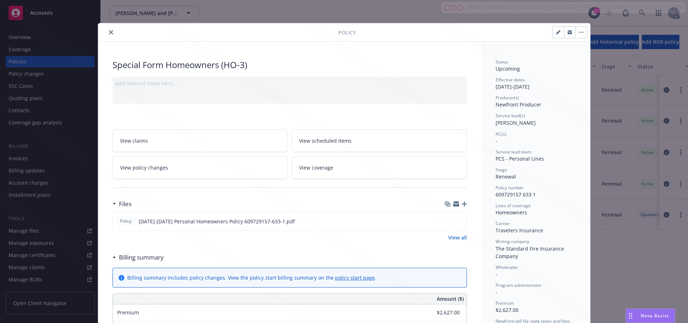  Describe the element at coordinates (502, 62) in the screenshot. I see `span: Status` at that location.